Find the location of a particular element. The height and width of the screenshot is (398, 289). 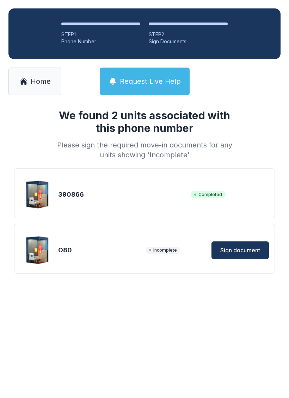

div: Phone Number is located at coordinates (101, 42).